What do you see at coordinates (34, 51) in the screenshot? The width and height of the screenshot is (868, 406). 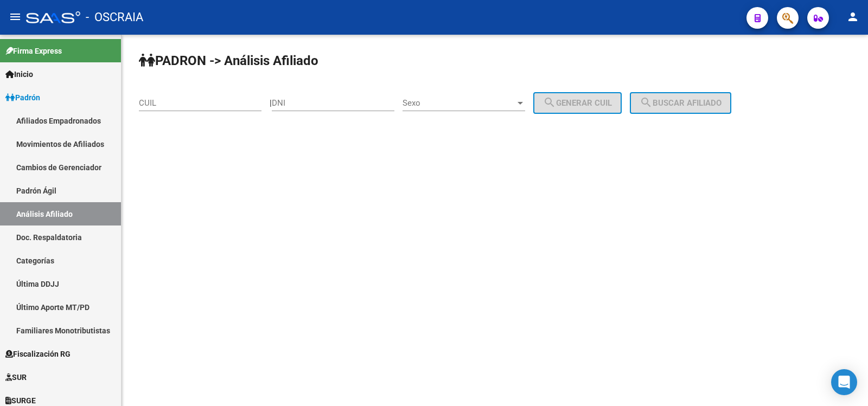 I see `span: Firma Express` at bounding box center [34, 51].